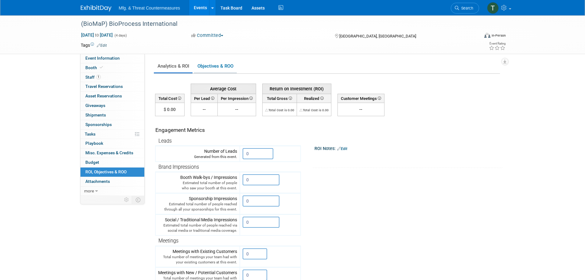 This screenshot has width=585, height=280. What do you see at coordinates (112, 115) in the screenshot?
I see `a: Shipments` at bounding box center [112, 115].